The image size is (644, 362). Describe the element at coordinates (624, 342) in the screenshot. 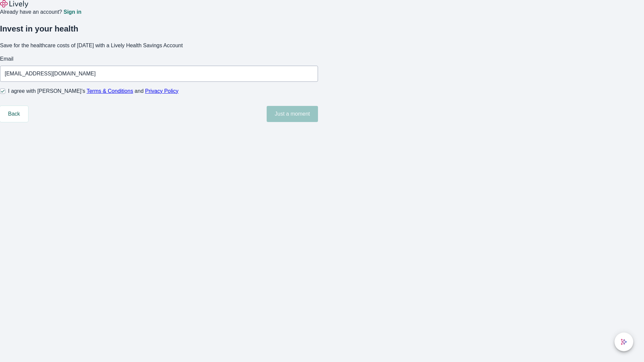

I see `svg: Lively AI Assistant` at that location.